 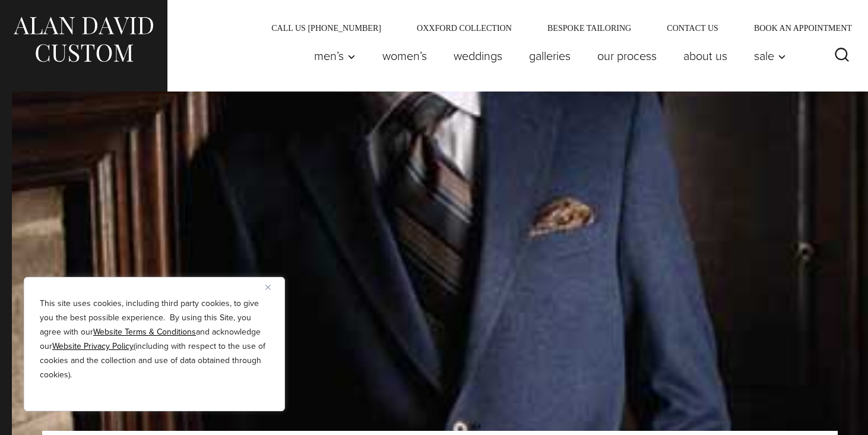 I want to click on a: Website Terms & Conditions, so click(x=144, y=331).